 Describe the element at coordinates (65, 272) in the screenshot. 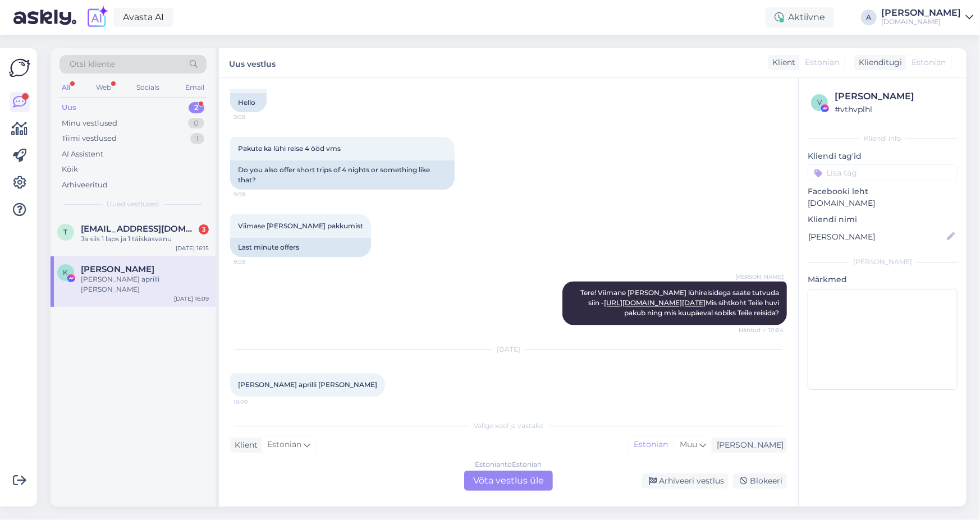

I see `span: K` at that location.